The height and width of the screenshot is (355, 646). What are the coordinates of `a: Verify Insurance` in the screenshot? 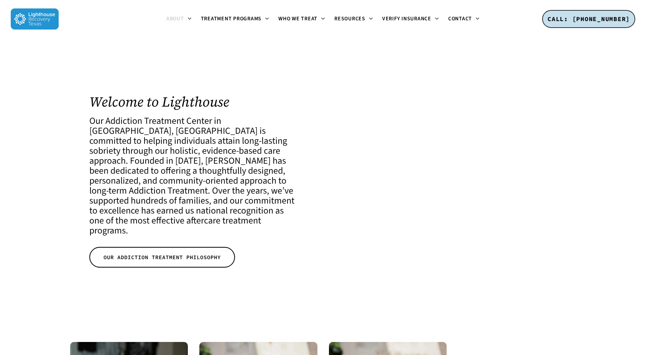 It's located at (410, 19).